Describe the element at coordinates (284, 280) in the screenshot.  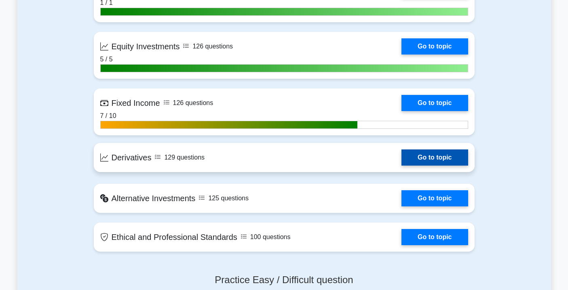
I see `h4: Practice Easy / Difficult question` at that location.